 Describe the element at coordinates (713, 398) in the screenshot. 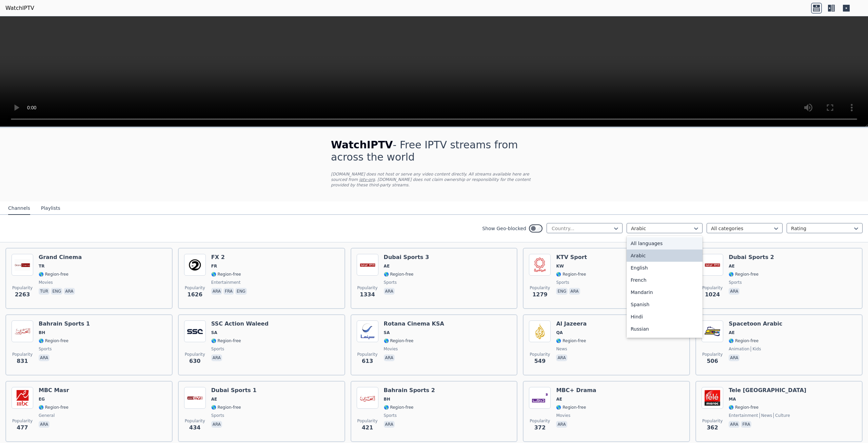

I see `img: Tele Maroc` at that location.